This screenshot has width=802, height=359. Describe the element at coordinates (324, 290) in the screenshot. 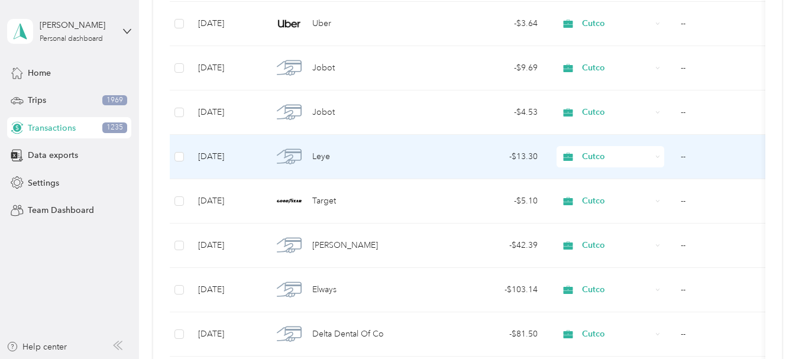

I see `span: Elways` at that location.